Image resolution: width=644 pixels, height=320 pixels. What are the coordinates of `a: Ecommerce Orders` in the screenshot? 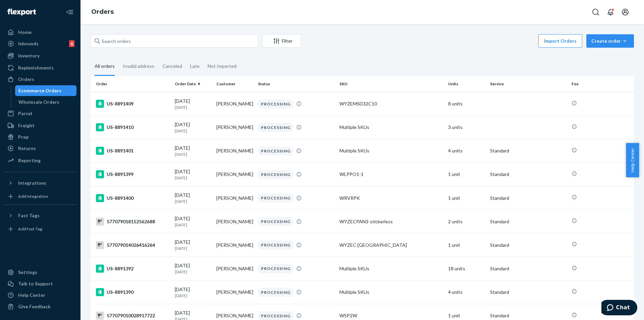 It's located at (46, 91).